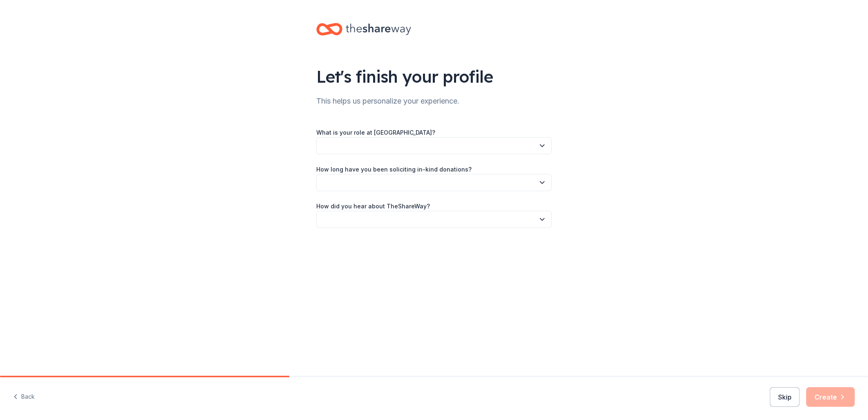 The width and height of the screenshot is (868, 420). What do you see at coordinates (434, 101) in the screenshot?
I see `div: This helps us personalize your experience.` at bounding box center [434, 101].